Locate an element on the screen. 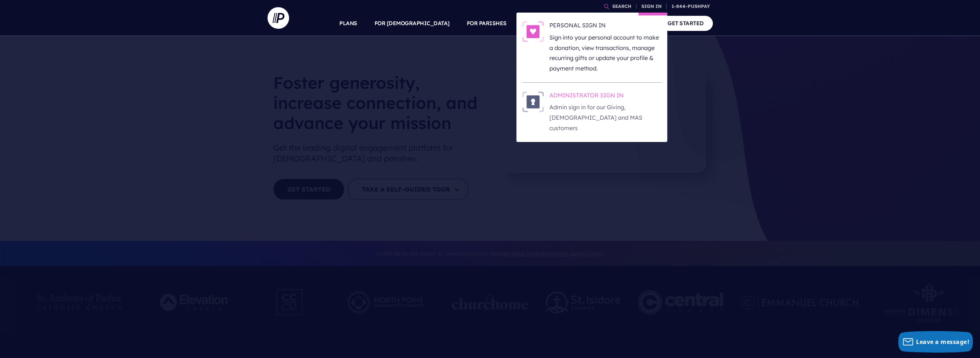  p: Sign into your personal account to make a donation, view transactions, manage recurring gifts or ... is located at coordinates (606, 53).